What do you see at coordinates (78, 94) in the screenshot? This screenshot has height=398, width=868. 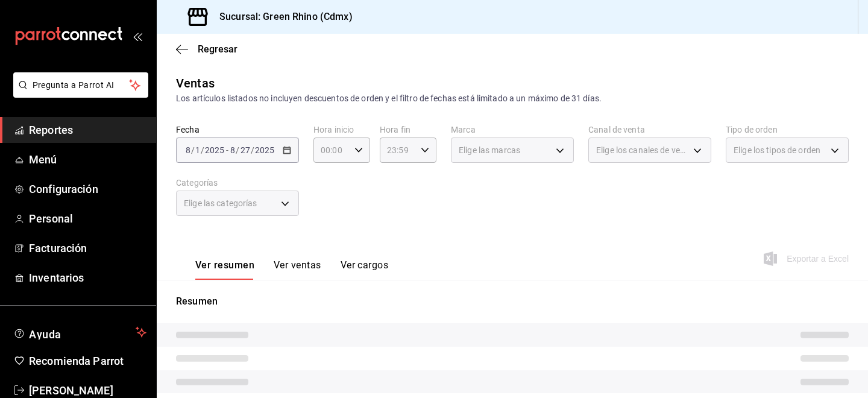 I see `a: Pregunta a Parrot AI` at bounding box center [78, 94].